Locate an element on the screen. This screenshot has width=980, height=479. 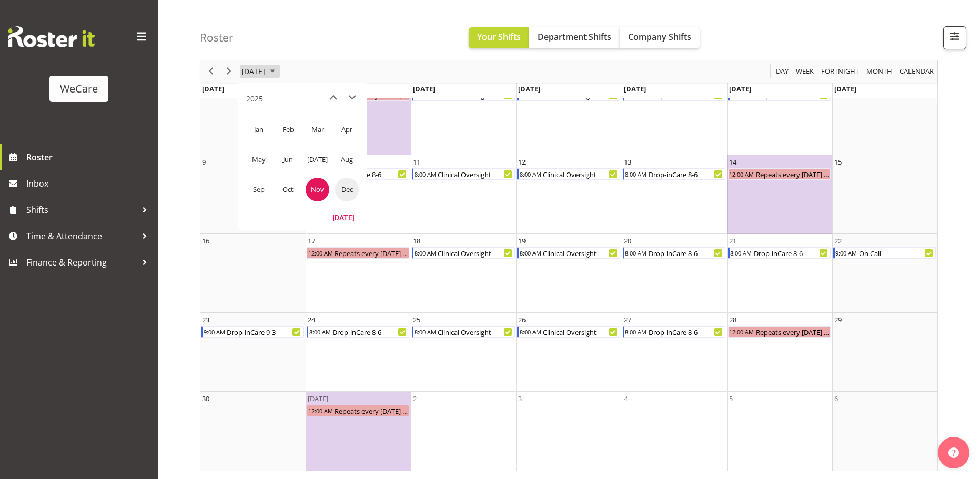
span: Aug is located at coordinates (347, 160).